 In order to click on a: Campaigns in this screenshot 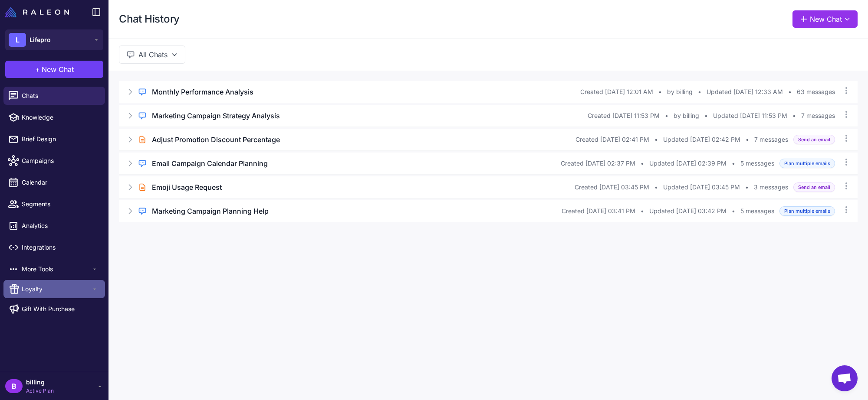, I will do `click(54, 161)`.